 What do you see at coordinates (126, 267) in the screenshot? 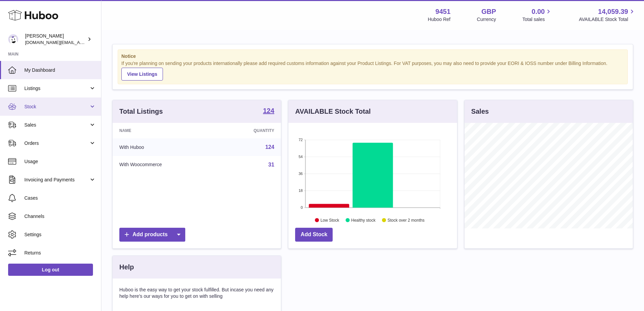
I see `h3: Help` at bounding box center [126, 267].